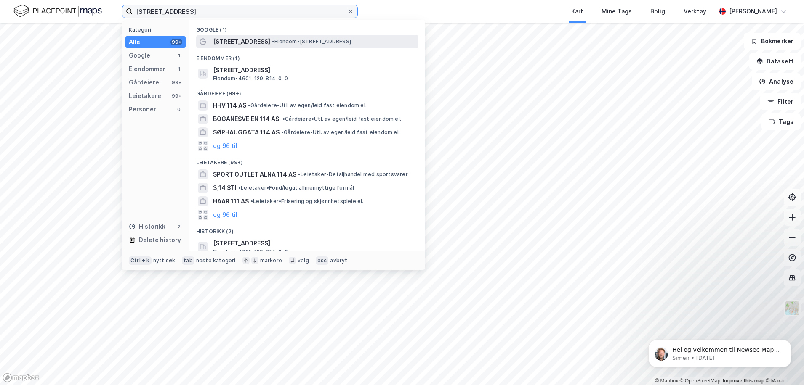 The height and width of the screenshot is (385, 804). What do you see at coordinates (781, 122) in the screenshot?
I see `button: Tags` at bounding box center [781, 122].